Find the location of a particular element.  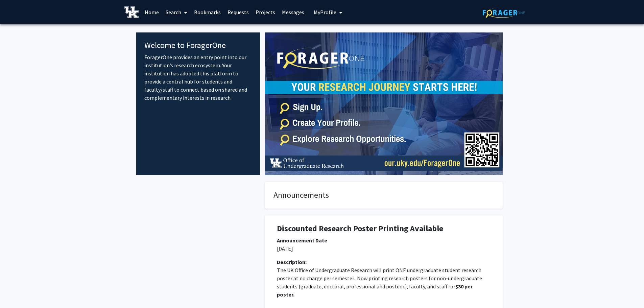

h4: Announcements is located at coordinates (384, 195).